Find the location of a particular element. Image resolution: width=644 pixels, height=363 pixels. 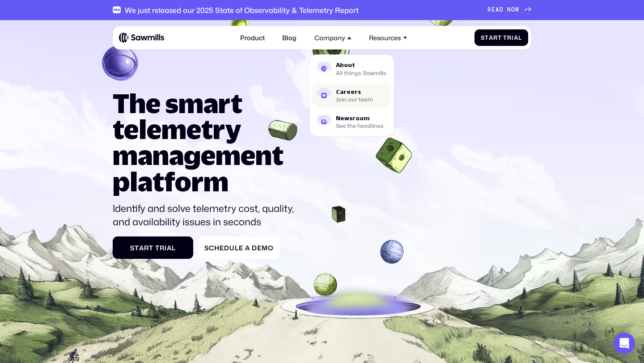

div: Newsroom is located at coordinates (360, 118).